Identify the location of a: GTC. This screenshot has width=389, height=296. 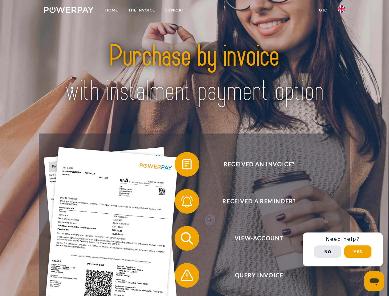
(323, 10).